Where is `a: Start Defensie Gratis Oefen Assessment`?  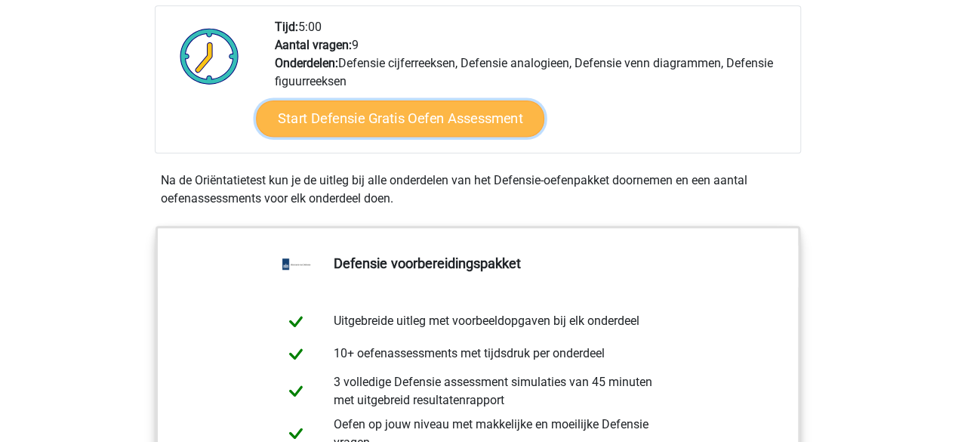 a: Start Defensie Gratis Oefen Assessment is located at coordinates (400, 119).